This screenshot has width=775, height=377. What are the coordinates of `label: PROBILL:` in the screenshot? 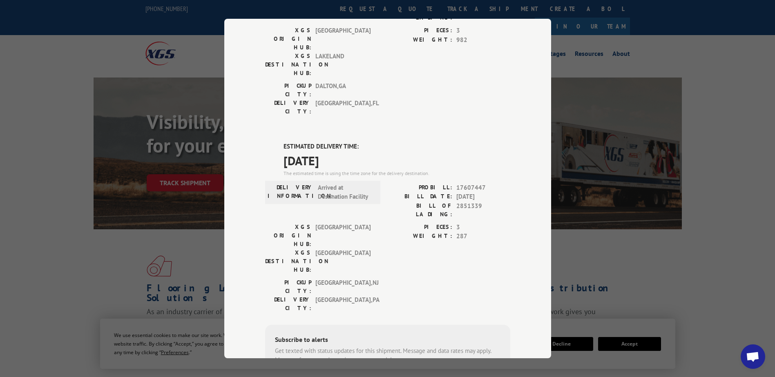 It's located at (420, 188).